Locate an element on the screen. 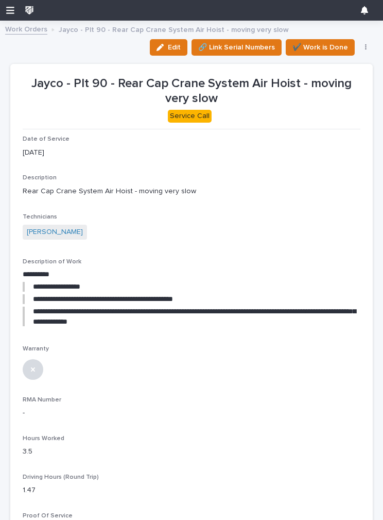  p: 3.5 is located at coordinates (192, 451).